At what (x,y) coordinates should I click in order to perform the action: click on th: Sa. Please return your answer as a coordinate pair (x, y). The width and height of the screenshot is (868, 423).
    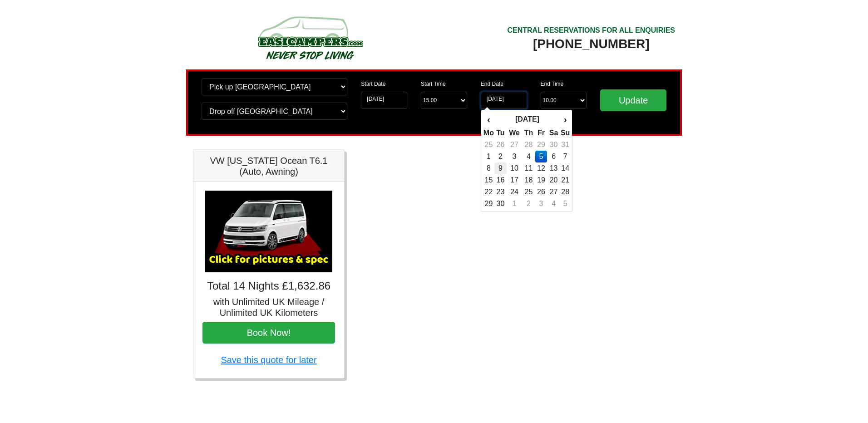
    Looking at the image, I should click on (554, 133).